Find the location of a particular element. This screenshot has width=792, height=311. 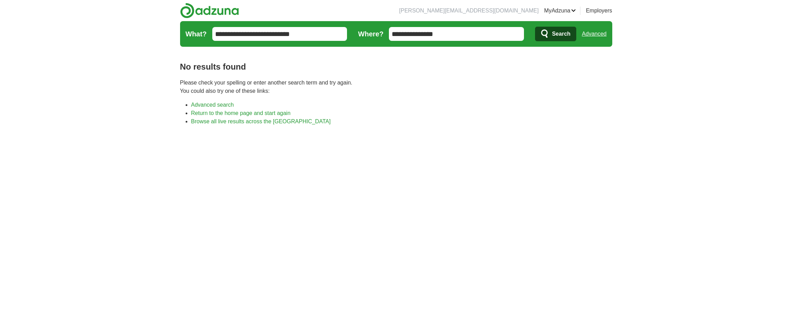

h1: No results found is located at coordinates (396, 67).